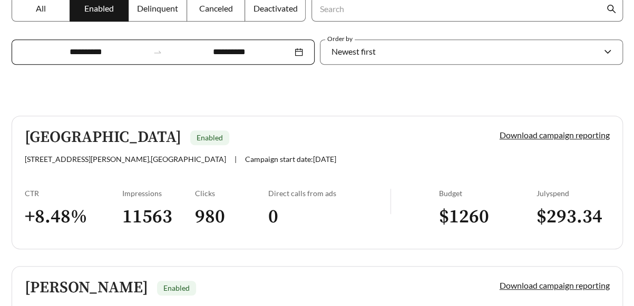  What do you see at coordinates (572, 193) in the screenshot?
I see `div: July spend` at bounding box center [572, 193].